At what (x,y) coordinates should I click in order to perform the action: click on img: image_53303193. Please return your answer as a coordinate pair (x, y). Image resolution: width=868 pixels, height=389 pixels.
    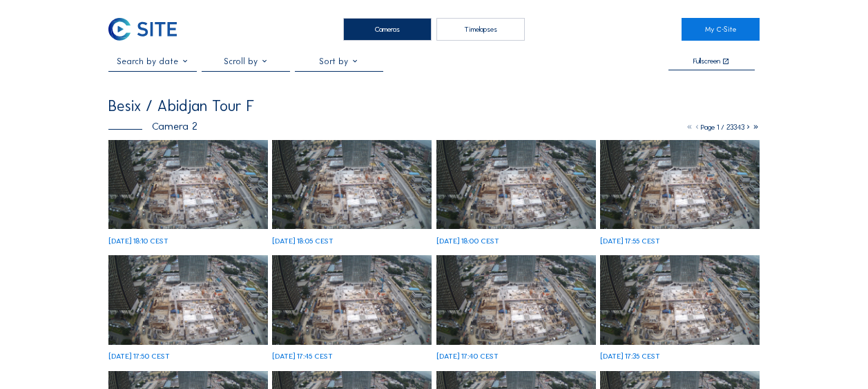
    Looking at the image, I should click on (188, 300).